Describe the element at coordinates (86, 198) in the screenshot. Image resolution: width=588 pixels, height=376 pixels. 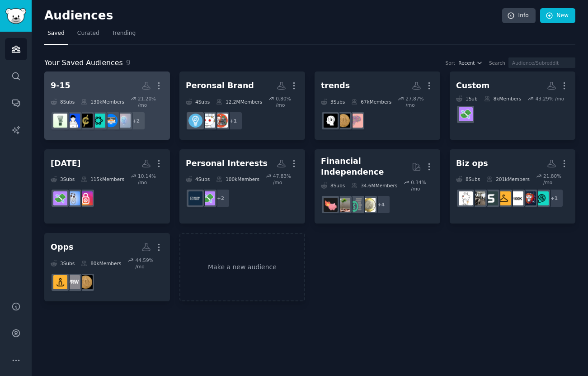
I see `img: InstagramDisabledHelp` at that location.